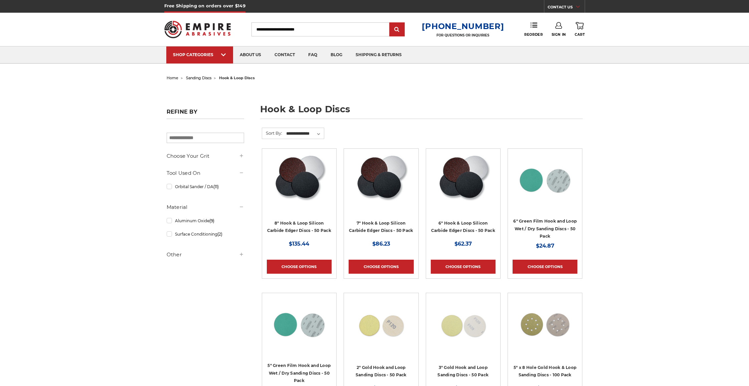 This screenshot has width=749, height=386. What do you see at coordinates (199, 78) in the screenshot?
I see `a: sanding discs` at bounding box center [199, 78].